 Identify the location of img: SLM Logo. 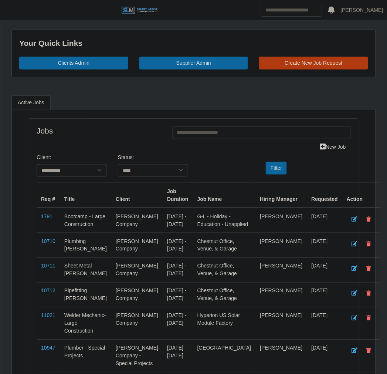
(140, 10).